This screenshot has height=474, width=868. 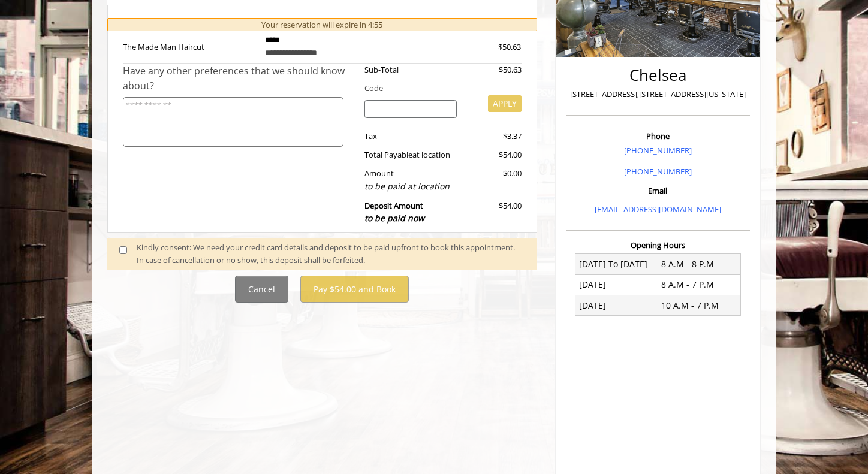 I want to click on td: 10 A.M - 7 P.M, so click(x=699, y=306).